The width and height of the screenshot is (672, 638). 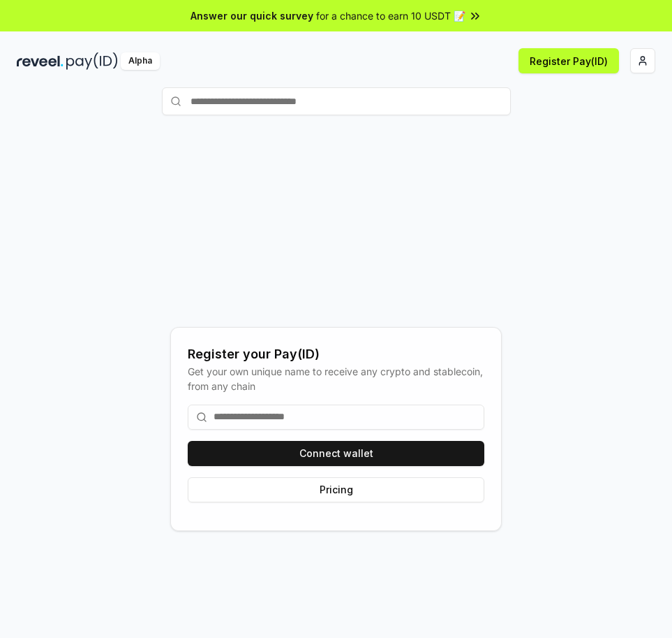 What do you see at coordinates (39, 60) in the screenshot?
I see `img: reveel_dark` at bounding box center [39, 60].